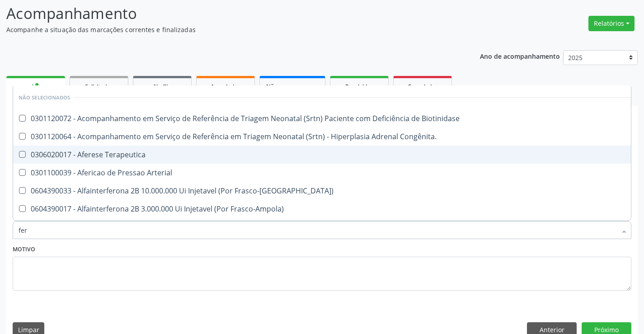  I want to click on span: Cancelados, so click(423, 86).